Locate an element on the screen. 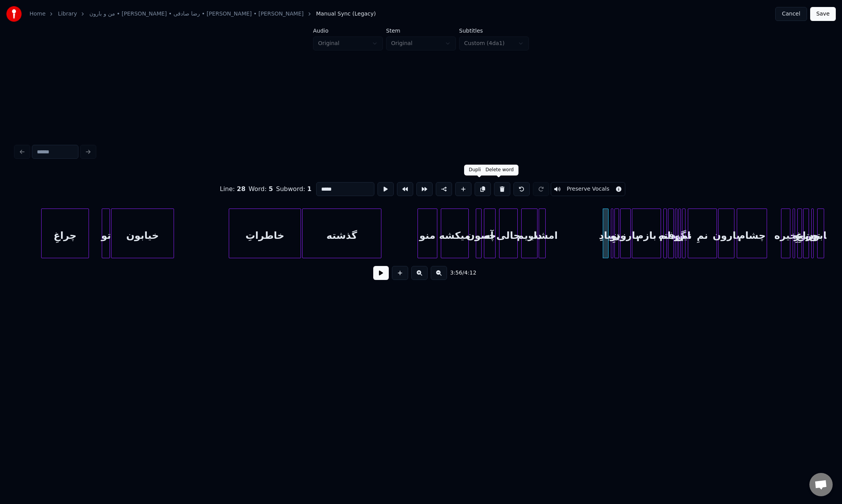 This screenshot has height=504, width=842. button: Cancel is located at coordinates (791, 14).